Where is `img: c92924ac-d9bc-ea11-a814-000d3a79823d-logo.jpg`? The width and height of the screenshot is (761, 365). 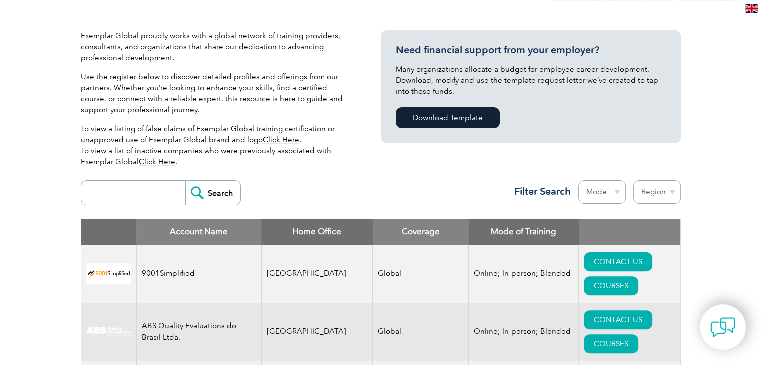
img: c92924ac-d9bc-ea11-a814-000d3a79823d-logo.jpg is located at coordinates (109, 332).